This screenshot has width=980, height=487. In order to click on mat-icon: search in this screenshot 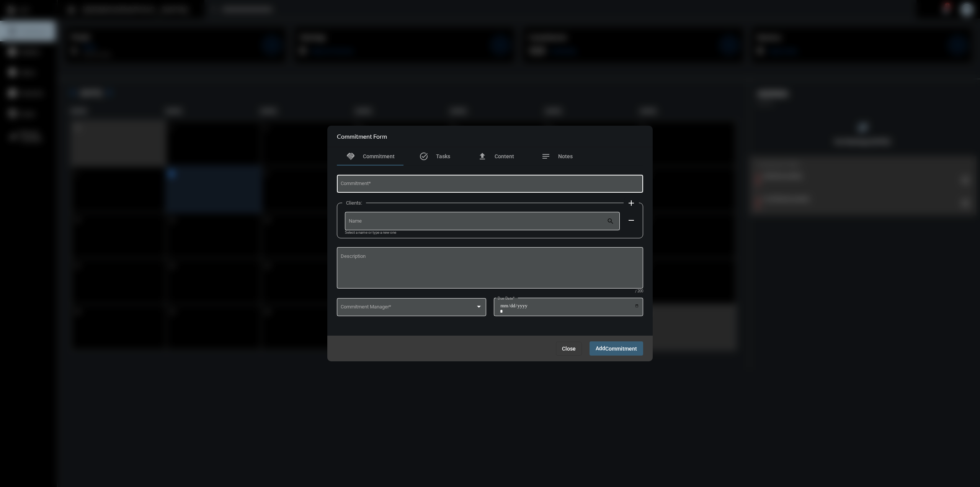, I will do `click(611, 222)`.